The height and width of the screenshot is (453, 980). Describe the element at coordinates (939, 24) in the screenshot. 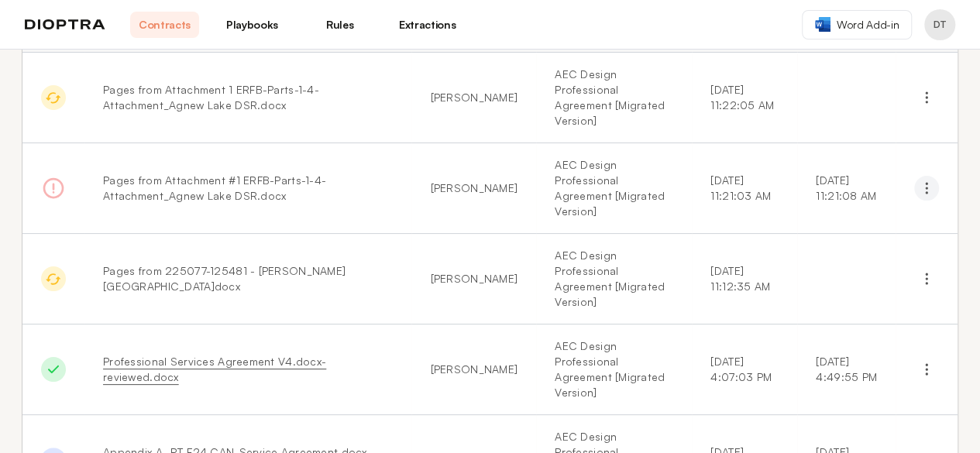

I see `button: Profile menu` at that location.